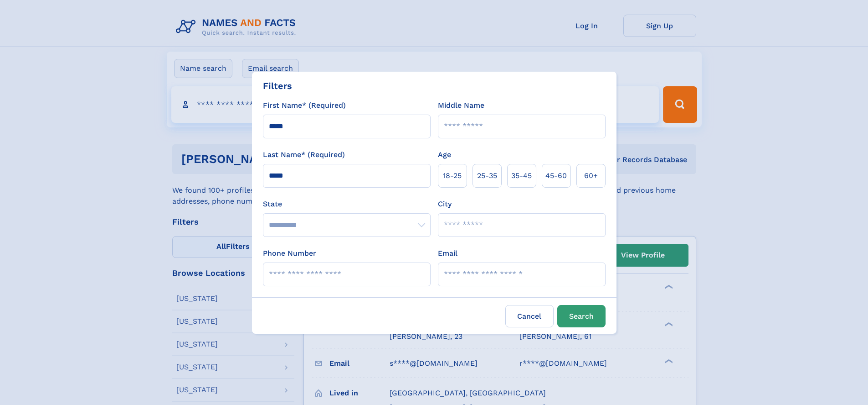 This screenshot has width=868, height=405. Describe the element at coordinates (447, 253) in the screenshot. I see `label: Email` at that location.